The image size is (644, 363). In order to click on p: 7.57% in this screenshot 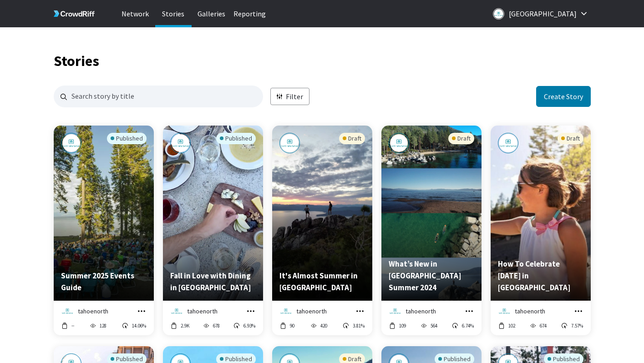, I will do `click(577, 326)`.